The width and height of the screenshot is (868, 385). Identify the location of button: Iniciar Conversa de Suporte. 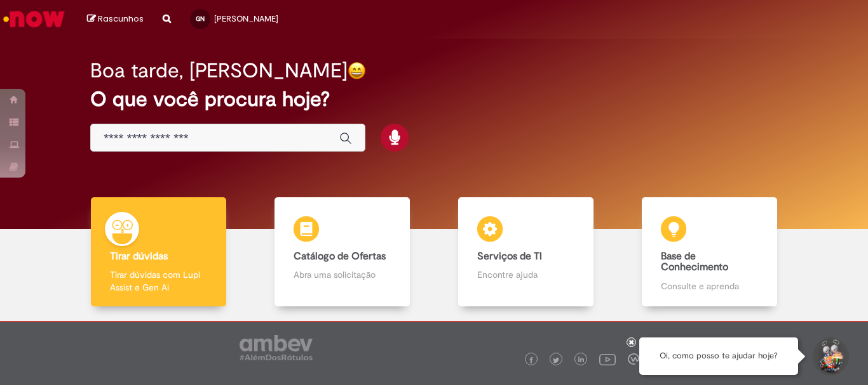
(830, 357).